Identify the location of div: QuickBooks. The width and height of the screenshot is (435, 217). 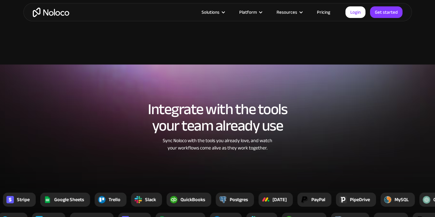
(193, 199).